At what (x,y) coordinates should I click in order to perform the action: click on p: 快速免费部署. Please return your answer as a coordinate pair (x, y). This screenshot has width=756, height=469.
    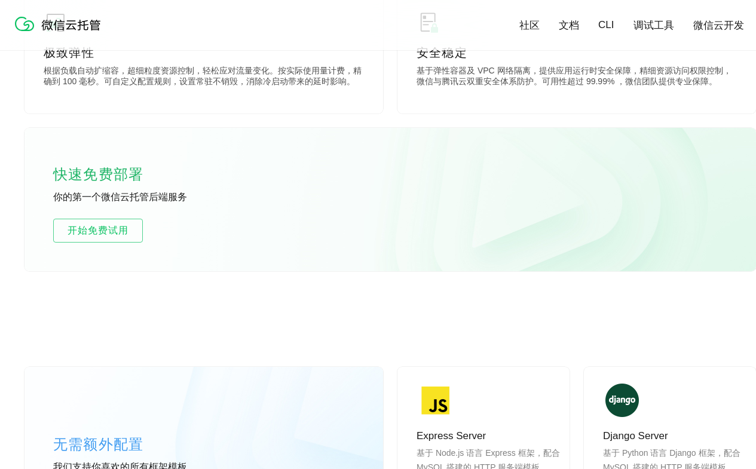
    Looking at the image, I should click on (113, 174).